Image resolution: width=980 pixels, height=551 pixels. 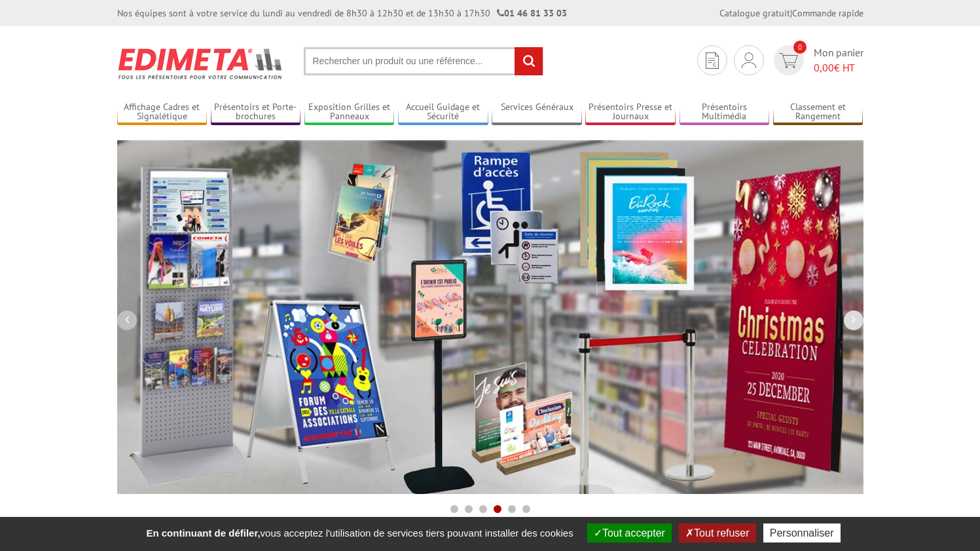 I want to click on a: Classement et Rangement, so click(x=818, y=112).